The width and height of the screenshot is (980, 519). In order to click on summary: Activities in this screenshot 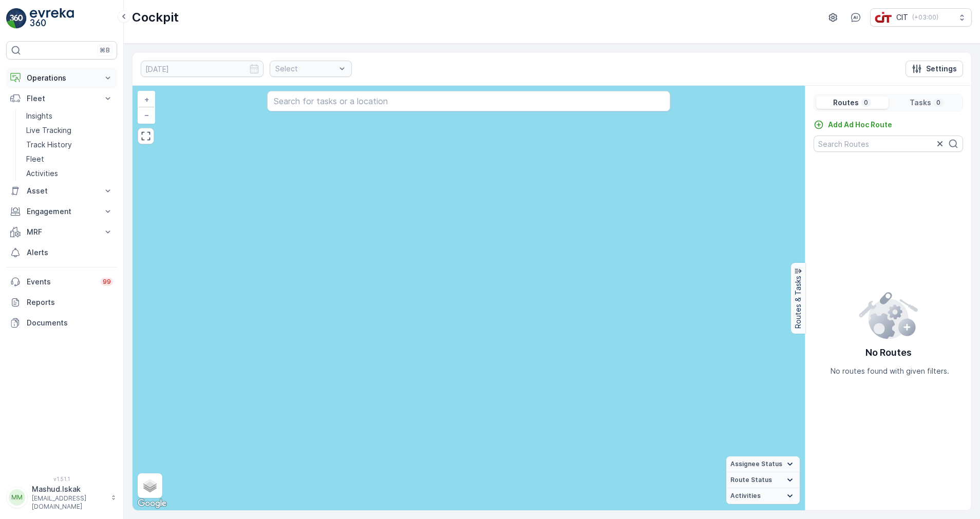, I will do `click(763, 496)`.